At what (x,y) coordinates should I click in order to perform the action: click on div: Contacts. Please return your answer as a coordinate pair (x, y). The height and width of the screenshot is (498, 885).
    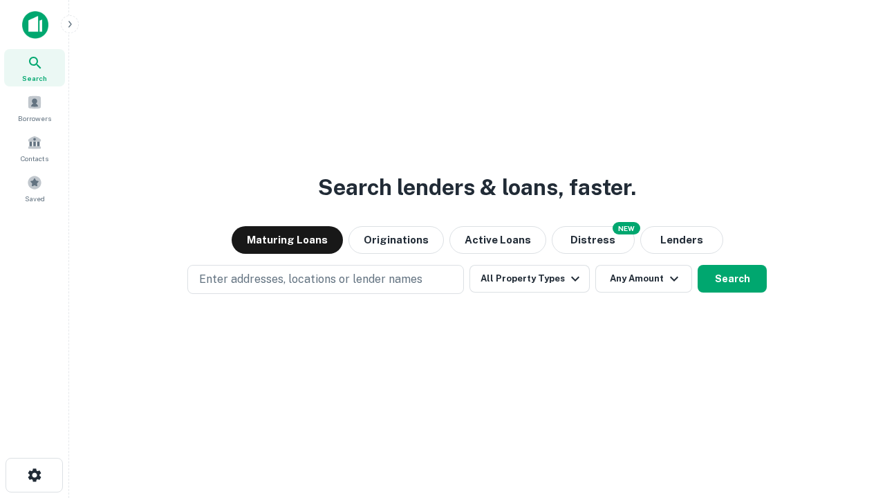
    Looking at the image, I should click on (35, 148).